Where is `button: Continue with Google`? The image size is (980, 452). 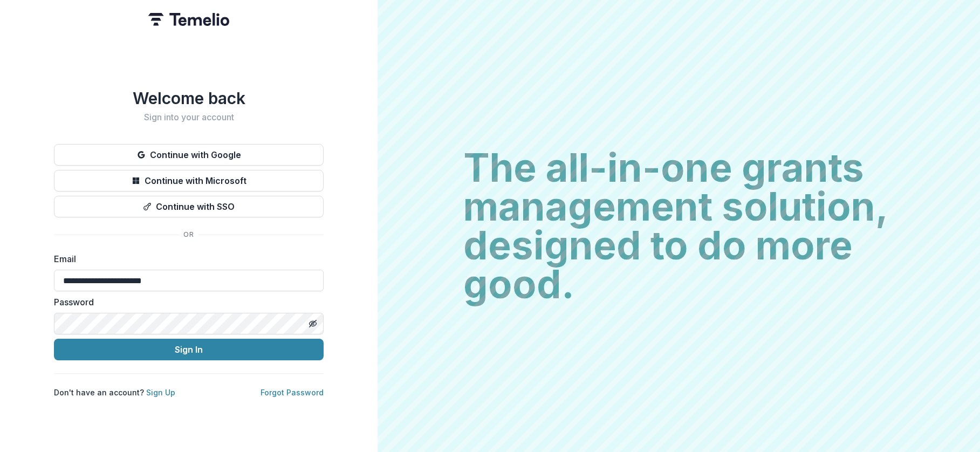 button: Continue with Google is located at coordinates (189, 155).